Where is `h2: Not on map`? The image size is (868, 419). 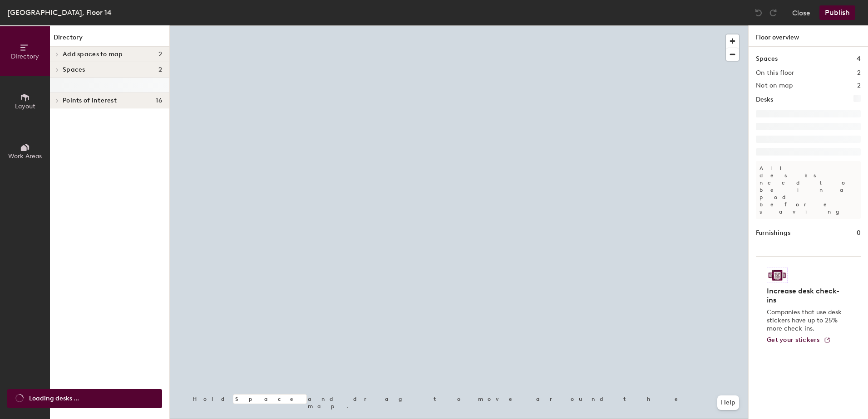 h2: Not on map is located at coordinates (774, 86).